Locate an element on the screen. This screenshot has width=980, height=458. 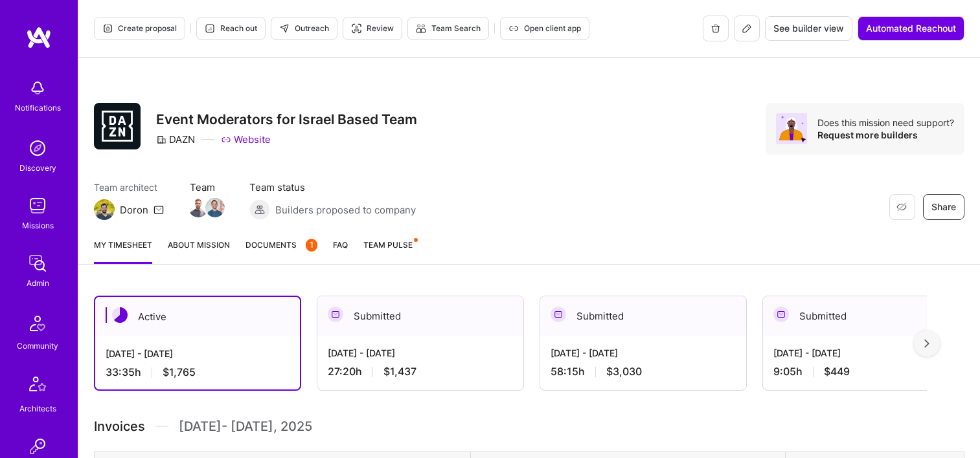
a: FAQ is located at coordinates (340, 251).